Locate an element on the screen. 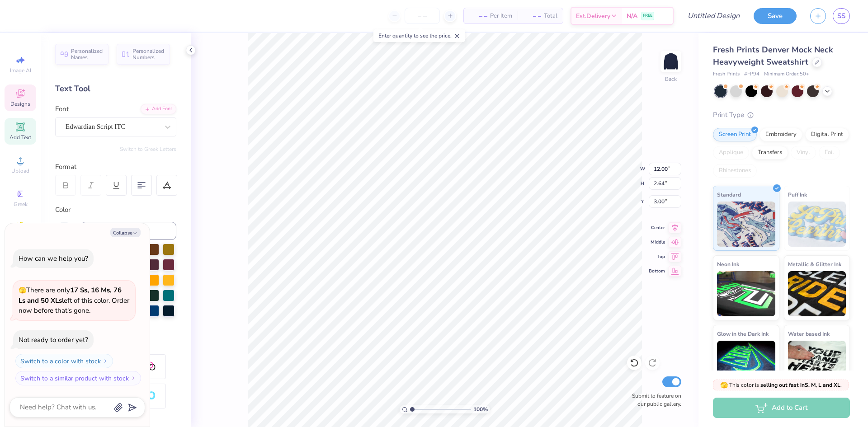  span: Middle is located at coordinates (657, 242).